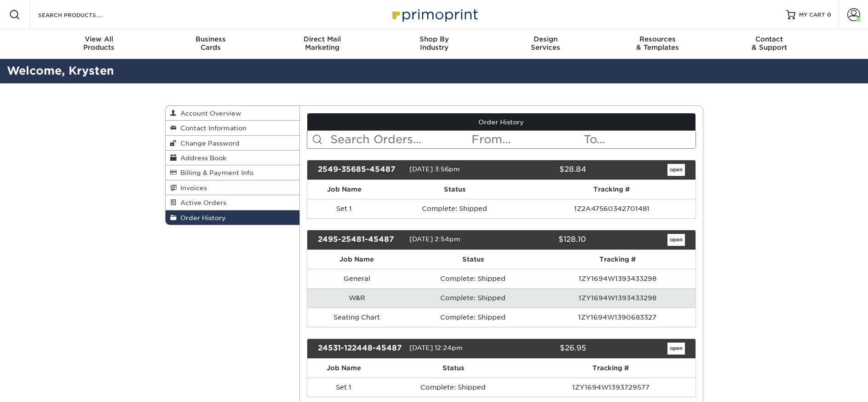 This screenshot has height=402, width=868. What do you see at coordinates (544, 240) in the screenshot?
I see `div: $128.10` at bounding box center [544, 240].